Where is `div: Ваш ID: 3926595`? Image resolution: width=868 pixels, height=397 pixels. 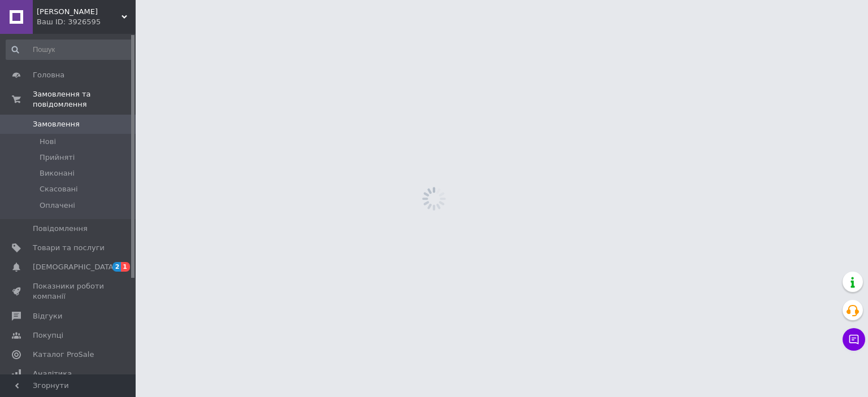
div: Ваш ID: 3926595 is located at coordinates (86, 22).